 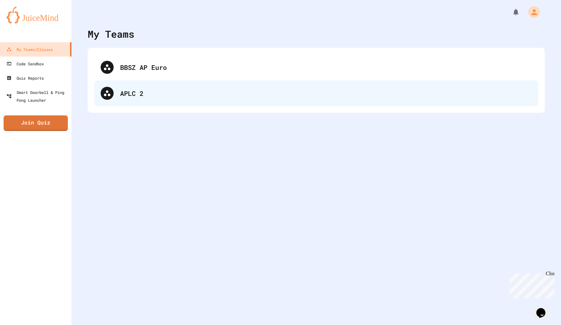 I want to click on div: My Account, so click(x=531, y=12).